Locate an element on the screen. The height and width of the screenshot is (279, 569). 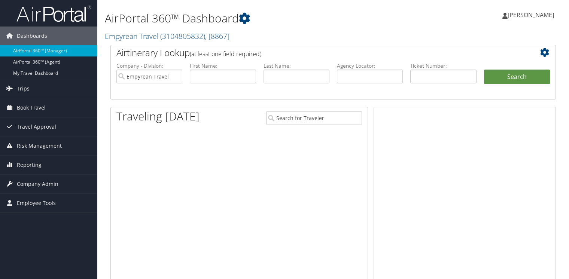
label: Last Name: is located at coordinates (297, 66).